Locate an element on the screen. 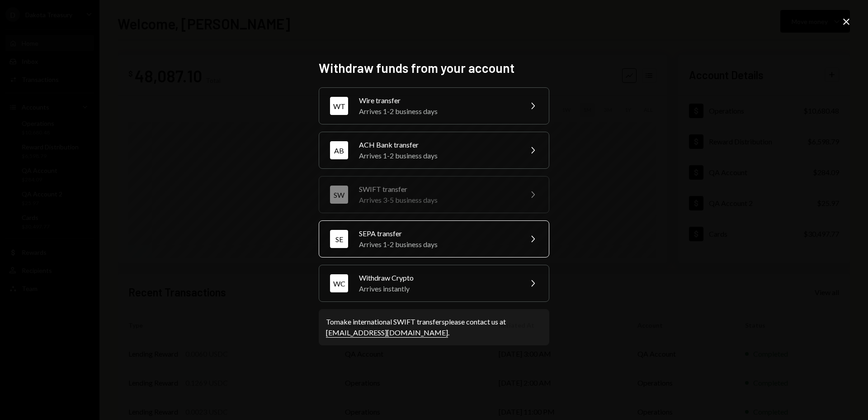 The image size is (868, 420). h2: Withdraw funds from your account is located at coordinates (434, 67).